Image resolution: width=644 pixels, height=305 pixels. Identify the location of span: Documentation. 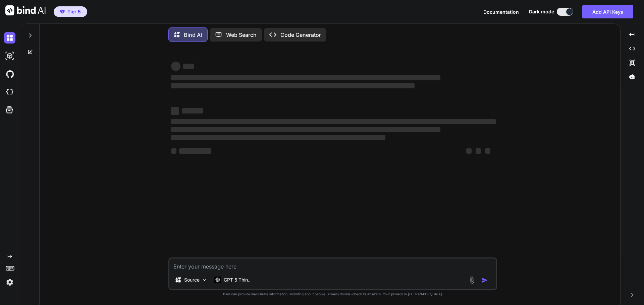
(501, 12).